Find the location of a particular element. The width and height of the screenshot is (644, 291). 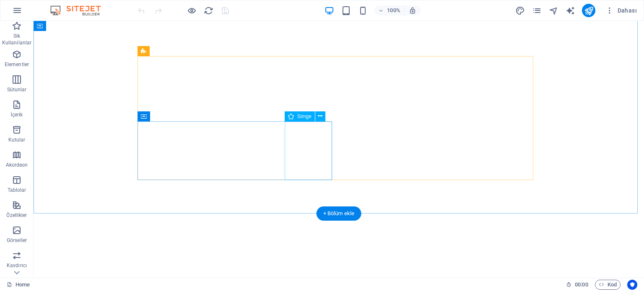

button: navigator is located at coordinates (553, 11).